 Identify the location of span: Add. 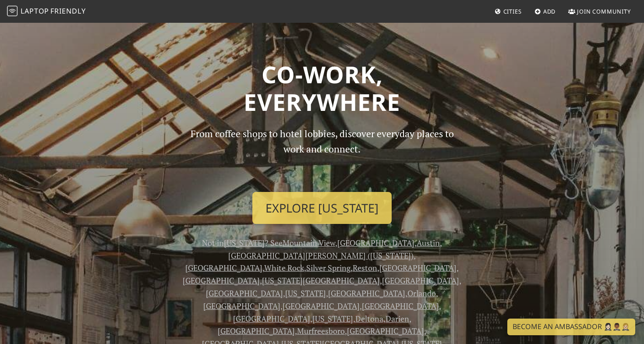
(549, 11).